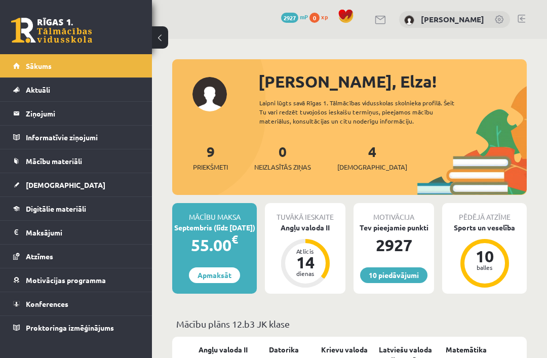 Image resolution: width=547 pixels, height=358 pixels. Describe the element at coordinates (394, 213) in the screenshot. I see `div: Motivācija` at that location.